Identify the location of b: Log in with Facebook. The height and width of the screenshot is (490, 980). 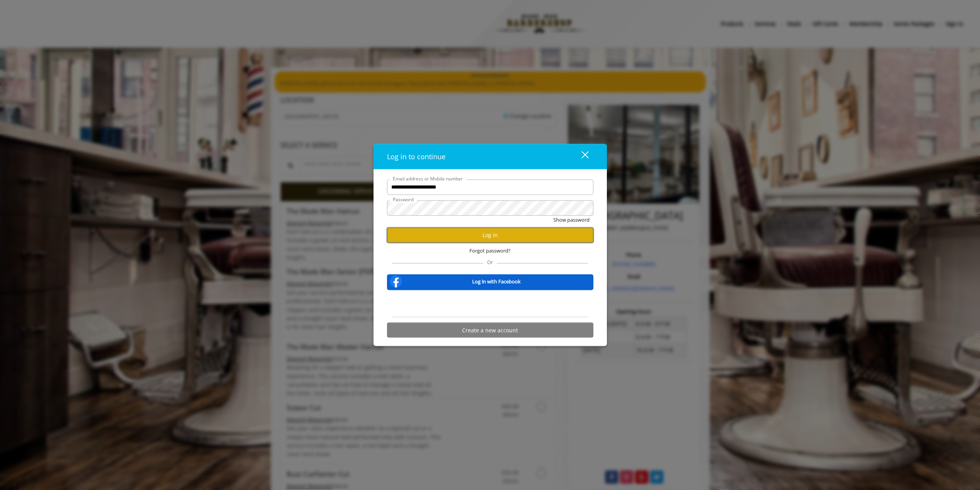
(496, 282).